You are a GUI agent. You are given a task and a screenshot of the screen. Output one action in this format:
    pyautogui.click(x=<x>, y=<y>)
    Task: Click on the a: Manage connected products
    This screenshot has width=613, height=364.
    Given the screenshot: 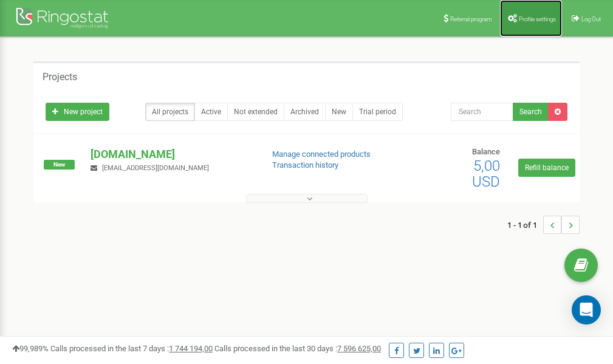 What is the action you would take?
    pyautogui.click(x=321, y=153)
    